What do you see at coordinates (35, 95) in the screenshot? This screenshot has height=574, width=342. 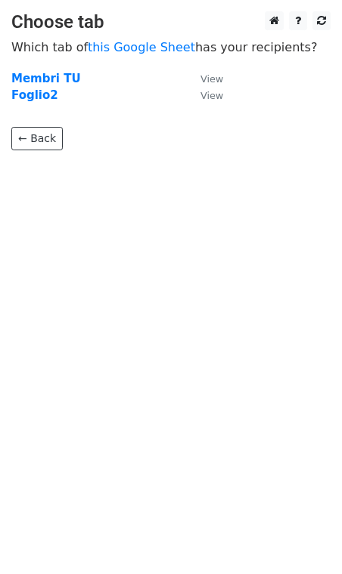 I see `strong: Foglio2` at bounding box center [35, 95].